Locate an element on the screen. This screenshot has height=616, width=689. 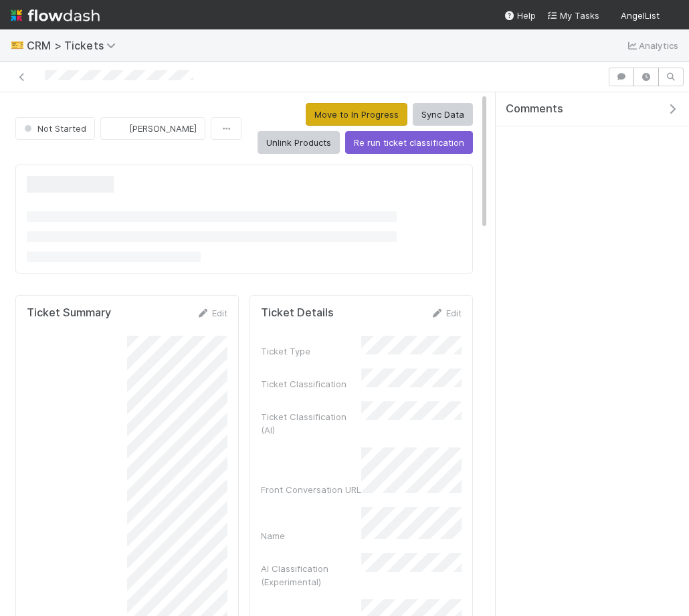
div: Ticket Classification is located at coordinates (311, 384).